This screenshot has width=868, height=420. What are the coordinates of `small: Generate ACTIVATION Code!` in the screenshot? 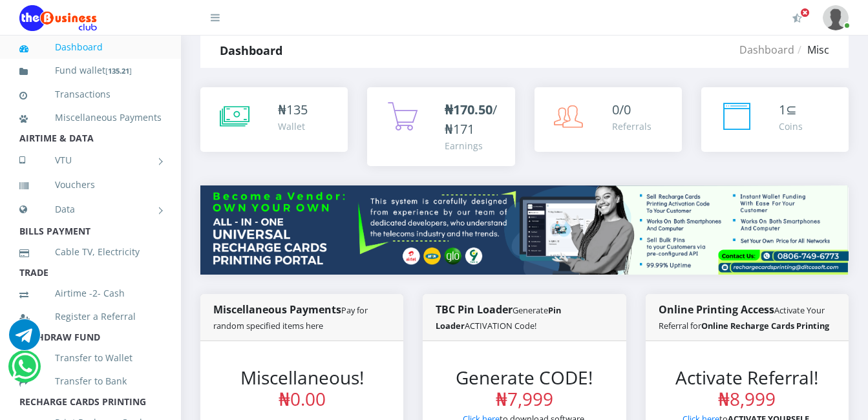 It's located at (498, 318).